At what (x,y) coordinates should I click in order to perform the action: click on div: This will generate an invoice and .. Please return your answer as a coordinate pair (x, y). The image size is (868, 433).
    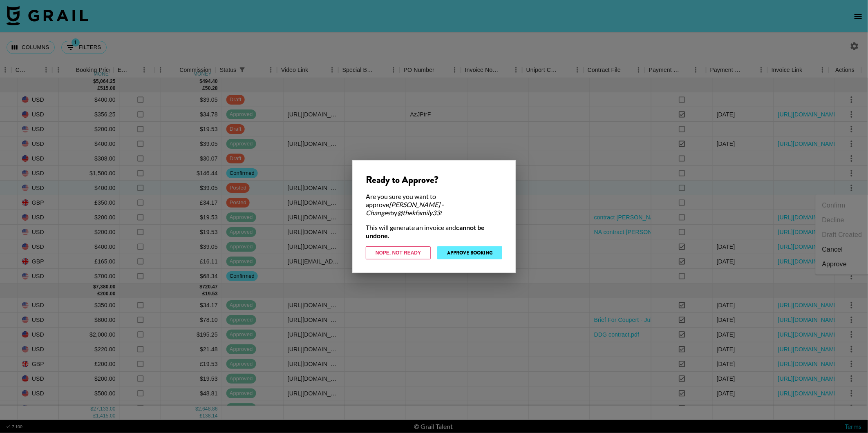
    Looking at the image, I should click on (434, 232).